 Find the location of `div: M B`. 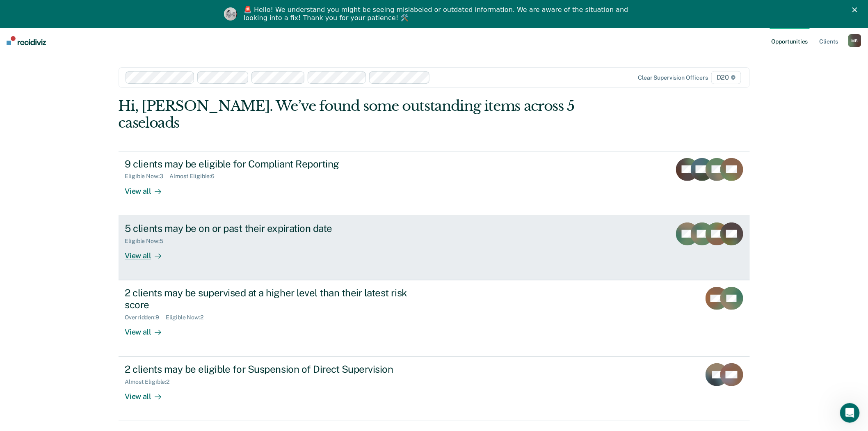

div: M B is located at coordinates (855, 41).